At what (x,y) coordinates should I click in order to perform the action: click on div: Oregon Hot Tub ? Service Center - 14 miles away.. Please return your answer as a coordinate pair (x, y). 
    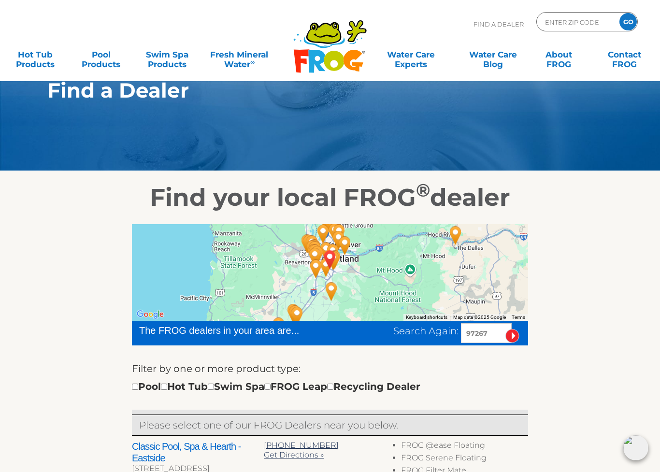
    Looking at the image, I should click on (309, 244).